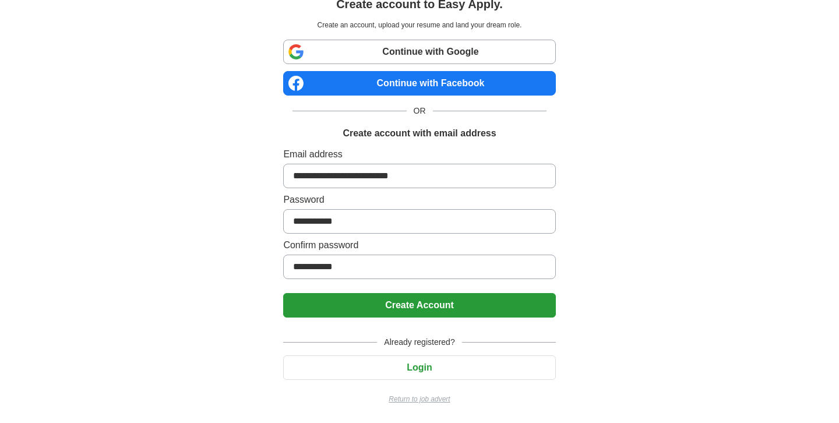  What do you see at coordinates (419, 367) in the screenshot?
I see `a: Login` at bounding box center [419, 367].